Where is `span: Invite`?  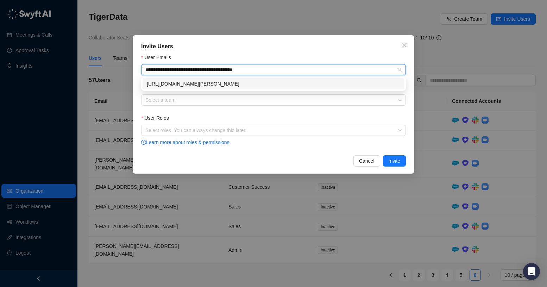
span: Invite is located at coordinates (394, 161).